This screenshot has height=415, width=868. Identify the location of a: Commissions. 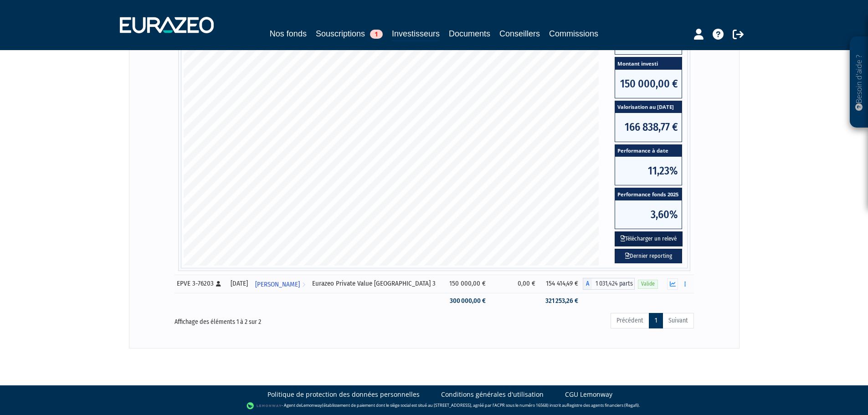
(574, 33).